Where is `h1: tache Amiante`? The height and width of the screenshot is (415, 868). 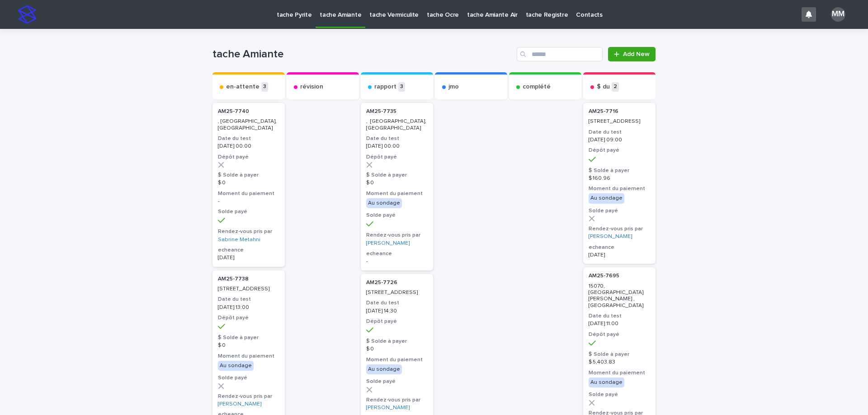 h1: tache Amiante is located at coordinates (362, 54).